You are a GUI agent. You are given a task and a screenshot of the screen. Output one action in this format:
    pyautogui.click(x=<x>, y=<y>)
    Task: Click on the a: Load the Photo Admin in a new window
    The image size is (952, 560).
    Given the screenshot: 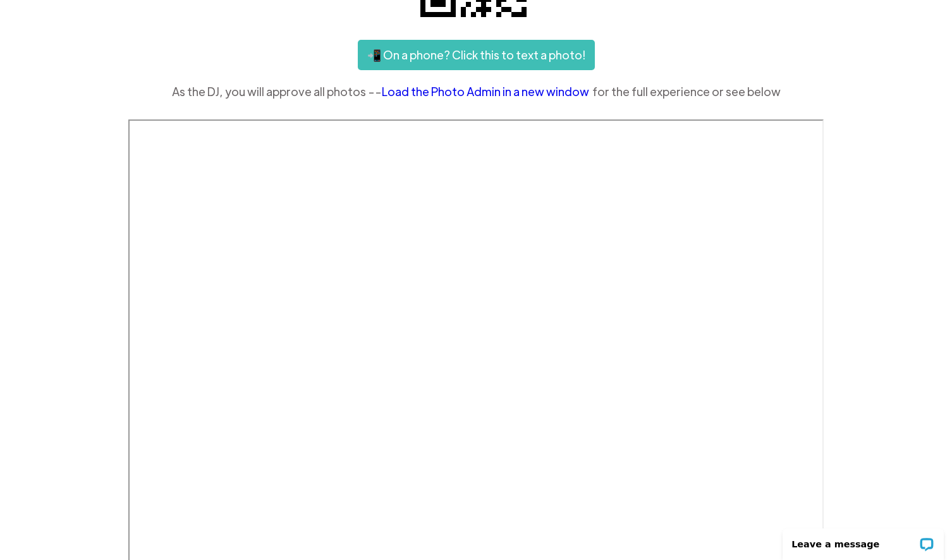 What is the action you would take?
    pyautogui.click(x=487, y=91)
    